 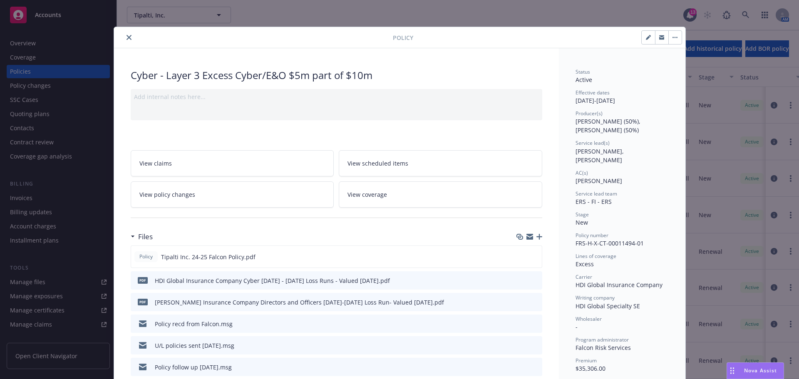 I want to click on span: New, so click(x=582, y=222).